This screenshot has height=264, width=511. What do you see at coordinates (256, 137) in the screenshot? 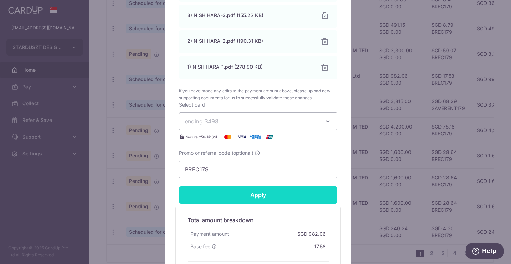
I see `img: American Express` at bounding box center [256, 137].